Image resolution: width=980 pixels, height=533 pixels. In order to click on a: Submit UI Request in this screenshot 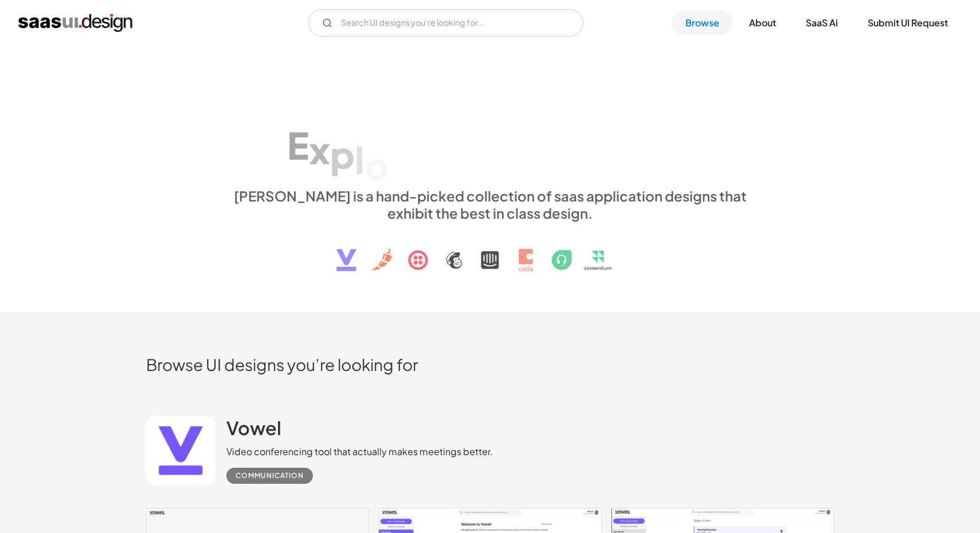, I will do `click(907, 23)`.